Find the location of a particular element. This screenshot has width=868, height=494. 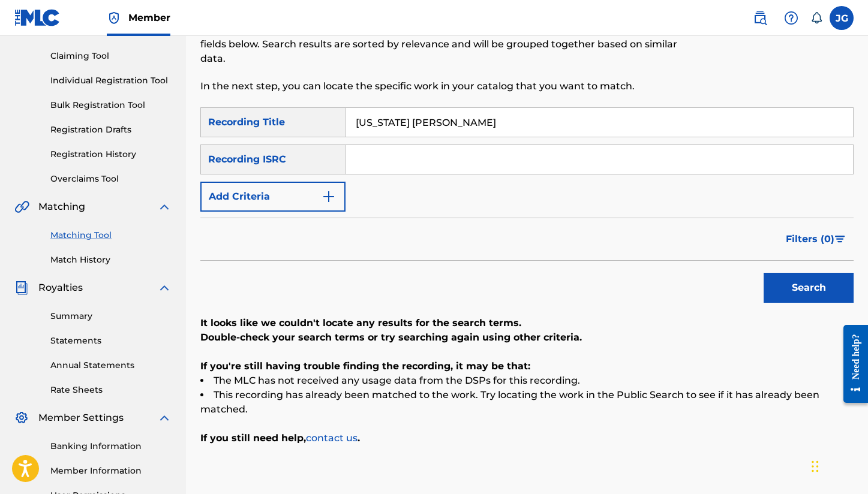

li: This recording has already been matched to the work. Try locating the work in the Public Search t... is located at coordinates (527, 402).